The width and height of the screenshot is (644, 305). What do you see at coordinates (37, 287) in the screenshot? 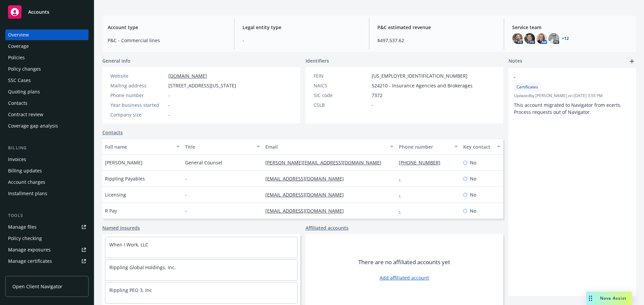
I see `span: Open Client Navigator` at bounding box center [37, 287].